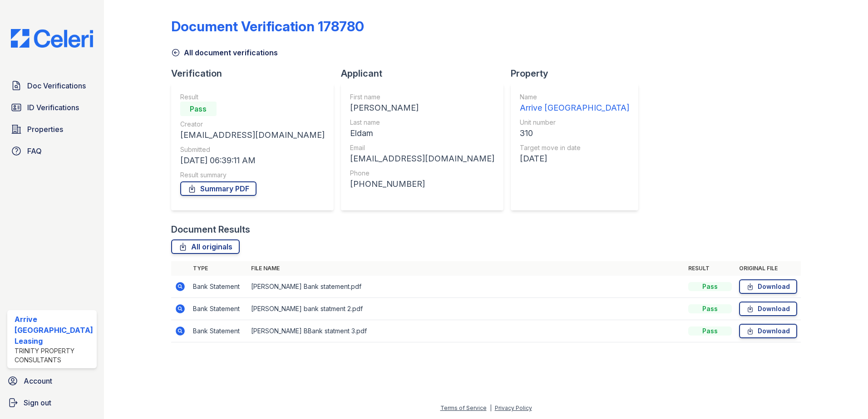  Describe the element at coordinates (422, 148) in the screenshot. I see `div: Email` at that location.